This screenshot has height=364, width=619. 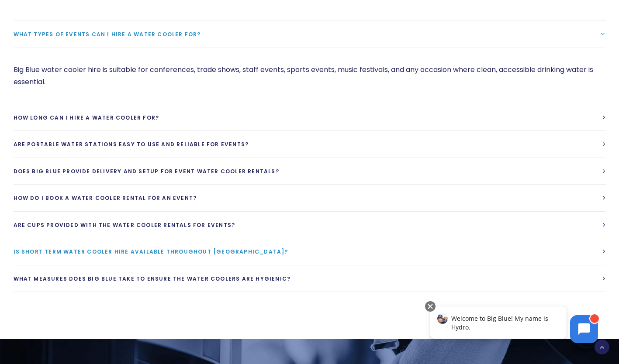 I want to click on a: What types of events can I hire a water cooler for?, so click(x=310, y=34).